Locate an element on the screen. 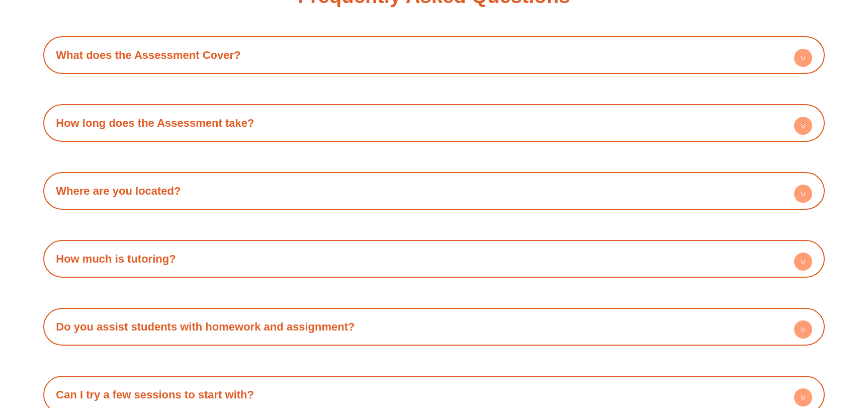 The height and width of the screenshot is (408, 868). a: Do you assist students with homework and assignment? is located at coordinates (205, 327).